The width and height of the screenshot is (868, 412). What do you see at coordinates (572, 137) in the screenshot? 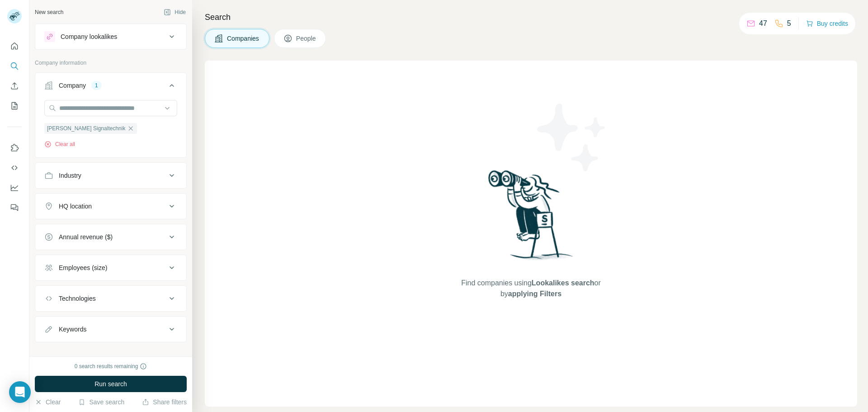
I see `img: Surfe Illustration - Stars` at bounding box center [572, 137].